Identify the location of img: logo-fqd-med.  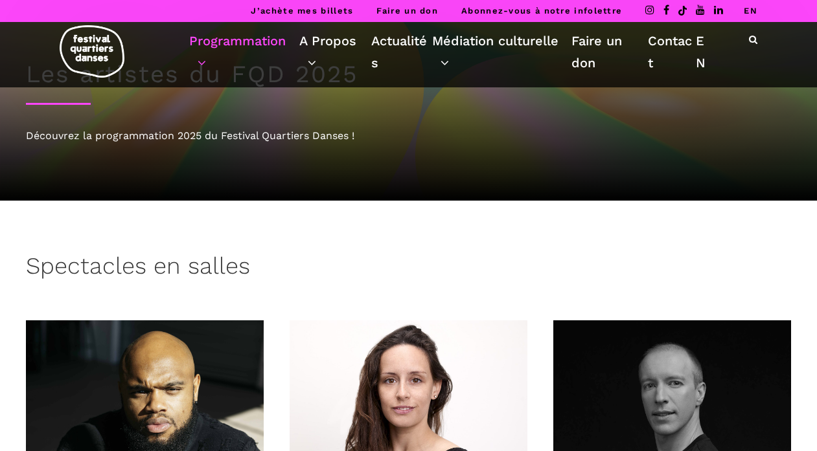
(92, 51).